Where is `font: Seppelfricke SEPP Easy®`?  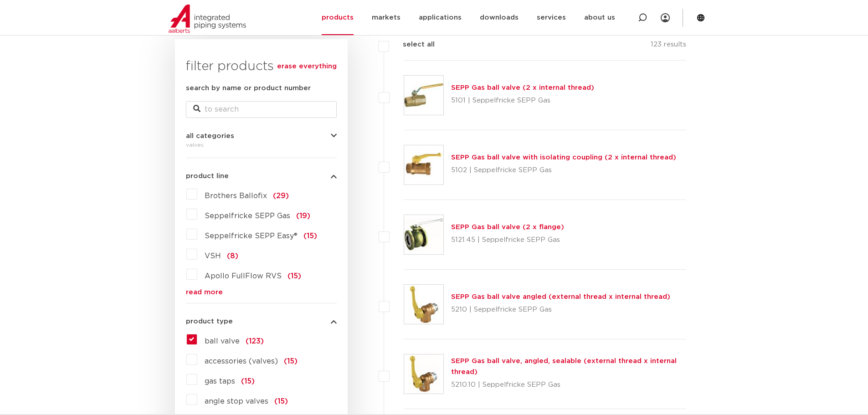
font: Seppelfricke SEPP Easy® is located at coordinates (251, 236).